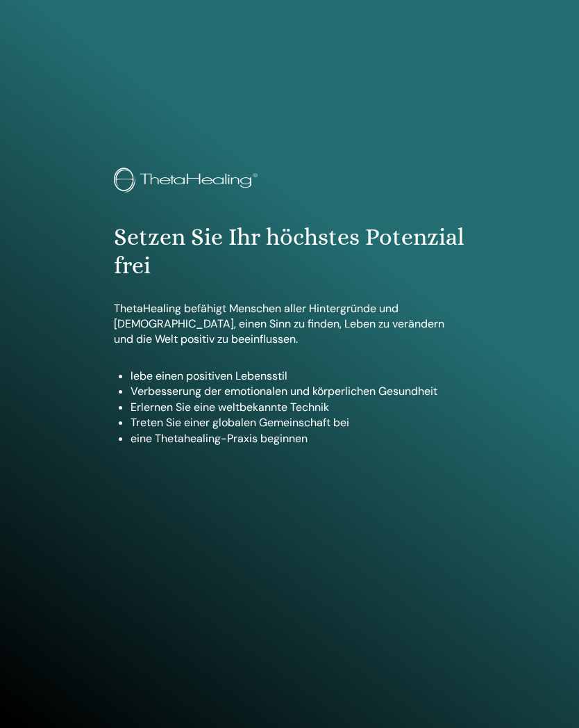  Describe the element at coordinates (298, 407) in the screenshot. I see `li: Erlernen Sie eine weltbekannte Technik` at that location.